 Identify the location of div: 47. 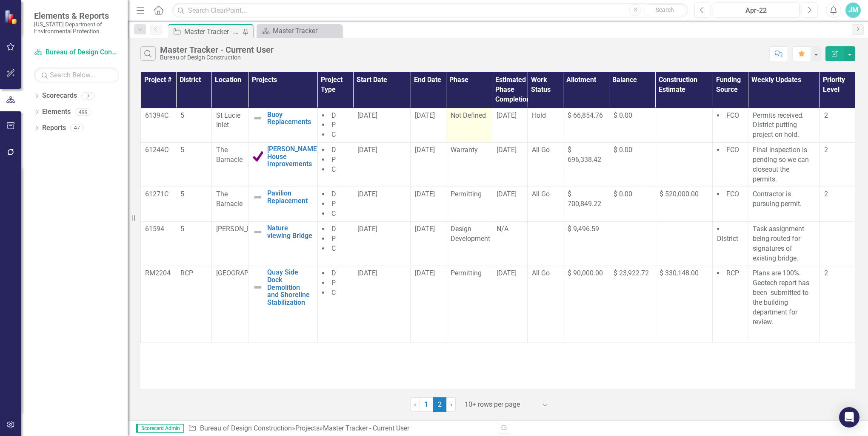
(77, 128).